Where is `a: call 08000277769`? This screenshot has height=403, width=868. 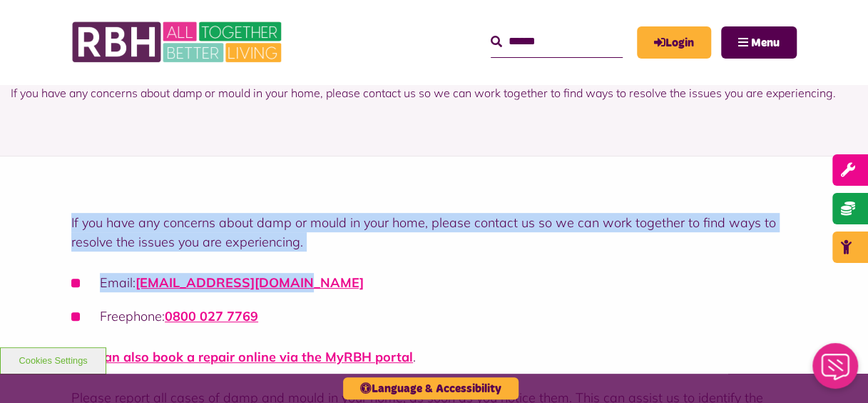 a: call 08000277769 is located at coordinates (211, 316).